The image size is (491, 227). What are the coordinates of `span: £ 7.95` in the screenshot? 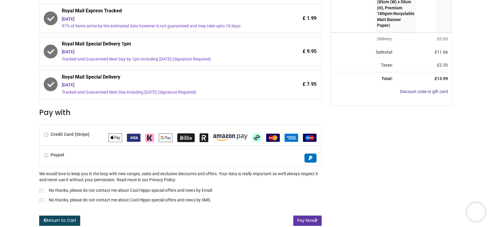 It's located at (310, 84).